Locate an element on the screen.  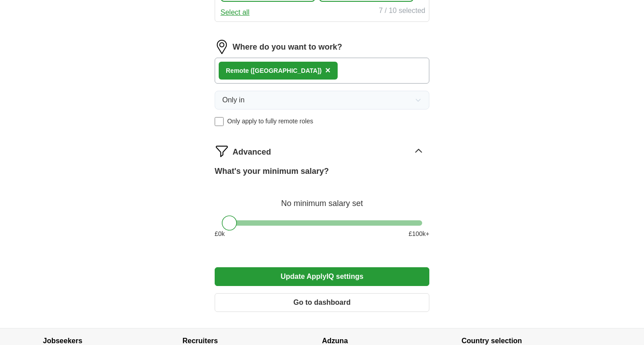
span: £ 0 k is located at coordinates (219, 234).